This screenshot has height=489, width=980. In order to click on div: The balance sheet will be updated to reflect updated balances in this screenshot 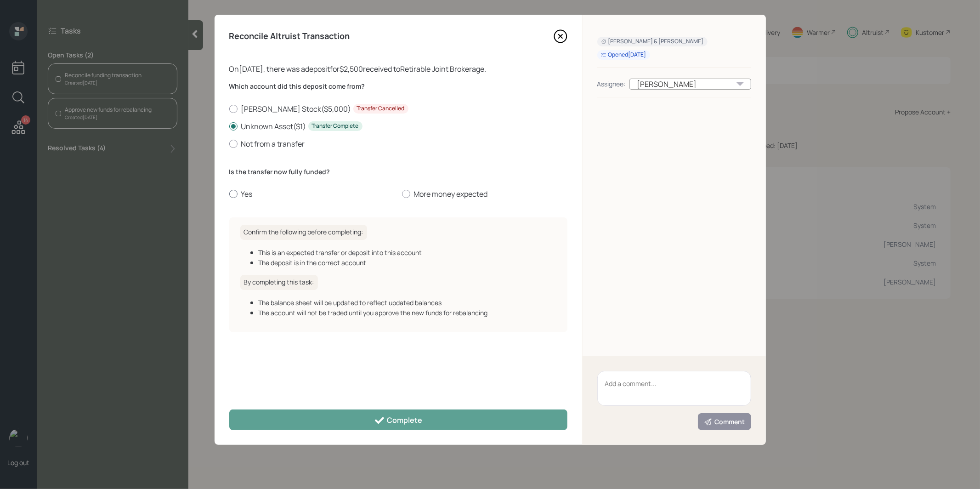, I will do `click(407, 302)`.